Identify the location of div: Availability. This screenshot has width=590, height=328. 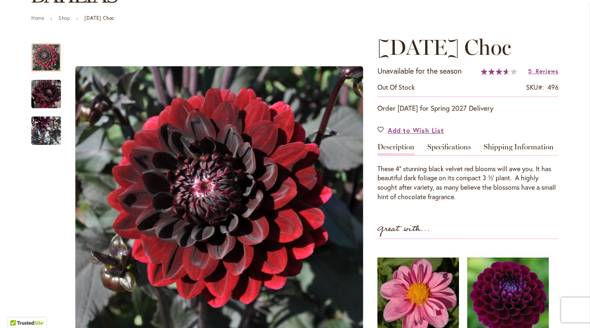
(396, 87).